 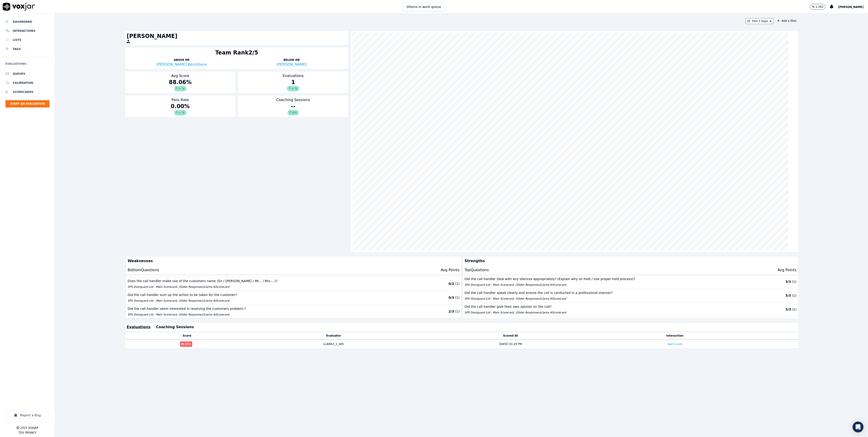 I want to click on button: 0items in work queue, so click(x=424, y=6).